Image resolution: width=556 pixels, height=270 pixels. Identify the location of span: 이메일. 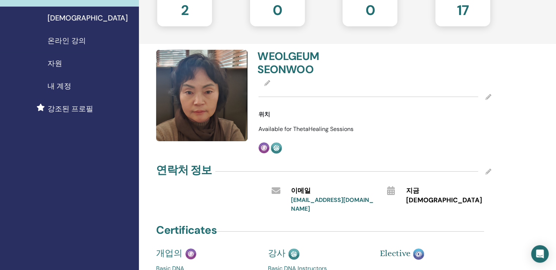
(300, 191).